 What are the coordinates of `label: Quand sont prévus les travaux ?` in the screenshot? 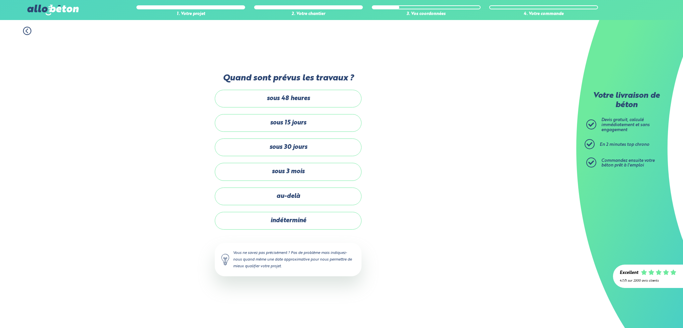 It's located at (288, 78).